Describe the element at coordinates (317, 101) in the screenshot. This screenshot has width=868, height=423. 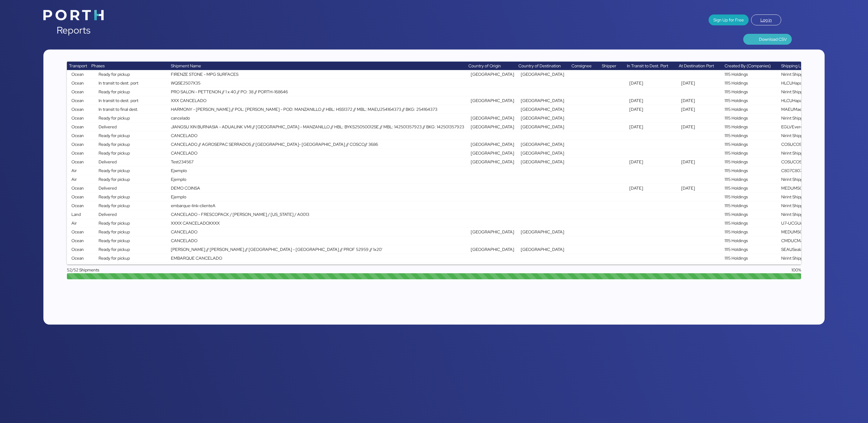
I see `div: XXX CANCELADO` at that location.